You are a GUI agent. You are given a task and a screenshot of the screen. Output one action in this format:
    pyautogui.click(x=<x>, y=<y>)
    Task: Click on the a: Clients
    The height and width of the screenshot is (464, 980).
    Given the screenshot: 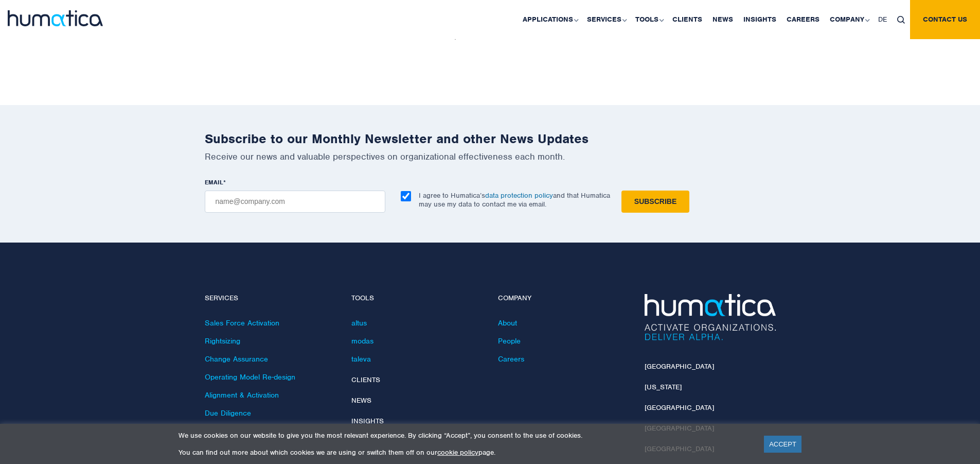 What is the action you would take?
    pyautogui.click(x=366, y=380)
    